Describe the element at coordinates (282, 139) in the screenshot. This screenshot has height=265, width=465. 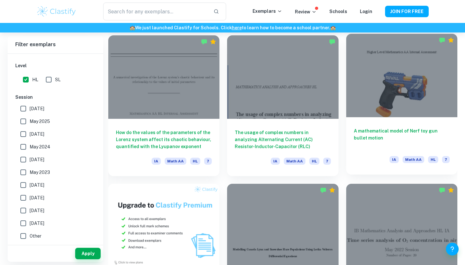
I see `h6: The usage of complex numbers in analyzing Alternating Current (AC) Resistor-Inductor-Capacitor (RLC)` at that location.